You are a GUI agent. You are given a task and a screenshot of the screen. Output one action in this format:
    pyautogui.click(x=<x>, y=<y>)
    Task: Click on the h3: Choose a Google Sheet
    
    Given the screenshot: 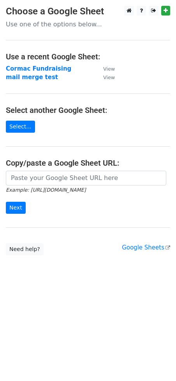 What is the action you would take?
    pyautogui.click(x=88, y=11)
    